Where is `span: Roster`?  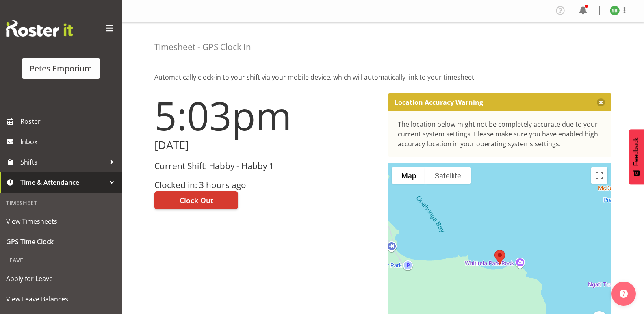 span: Roster is located at coordinates (69, 121).